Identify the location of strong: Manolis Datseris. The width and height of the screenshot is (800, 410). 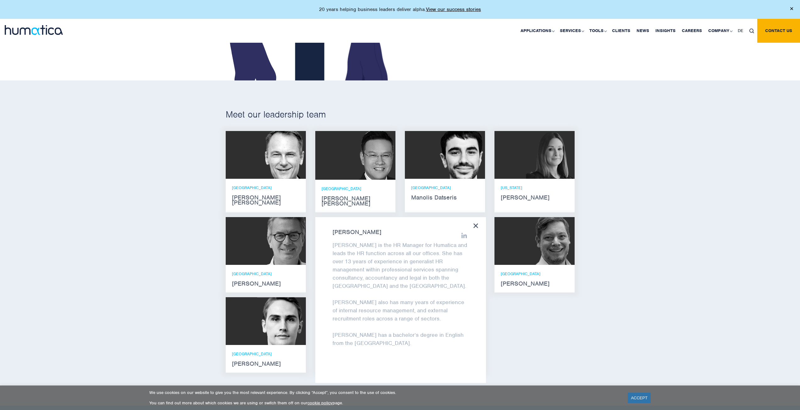
(445, 198).